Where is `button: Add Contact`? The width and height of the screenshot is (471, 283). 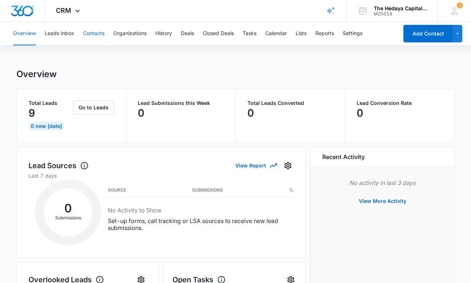
button: Add Contact is located at coordinates (427, 34).